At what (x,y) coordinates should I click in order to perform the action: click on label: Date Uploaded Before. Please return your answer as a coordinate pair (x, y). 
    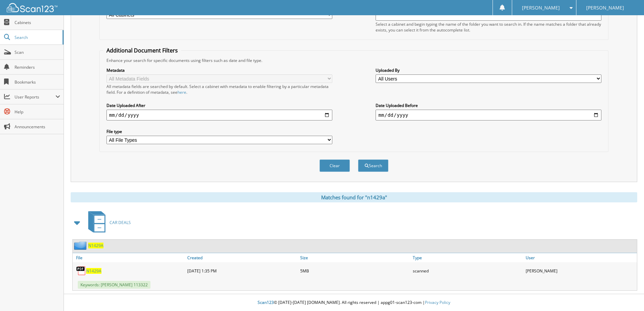
    Looking at the image, I should click on (489, 105).